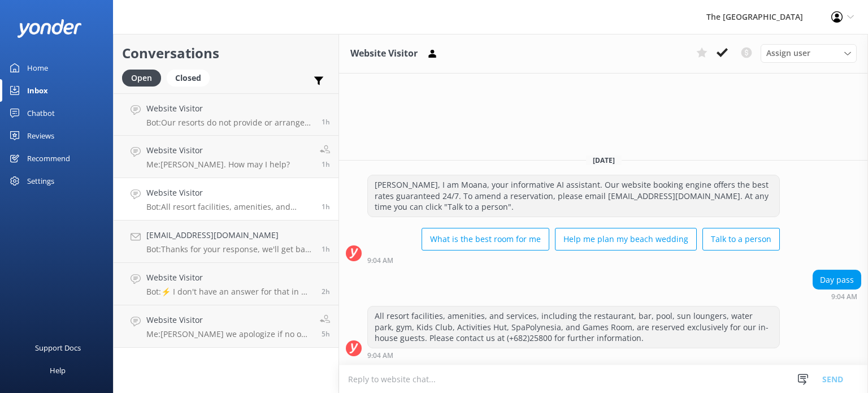  Describe the element at coordinates (603, 379) in the screenshot. I see `textarea: To enrich screen reader interactions, please activate Accessibility in Grammarly extension settings` at that location.